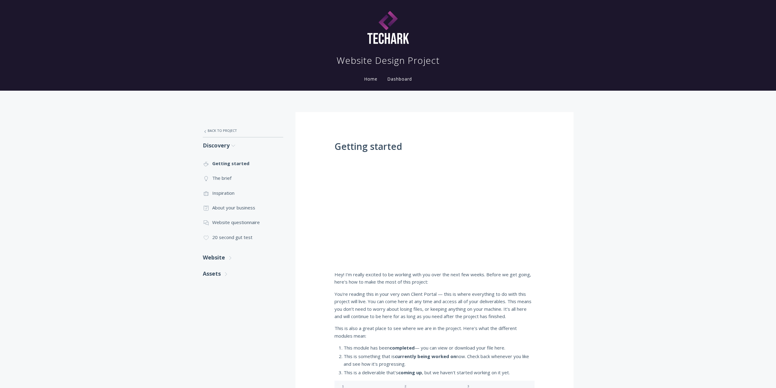 Image resolution: width=776 pixels, height=388 pixels. I want to click on a: Assets, so click(243, 273).